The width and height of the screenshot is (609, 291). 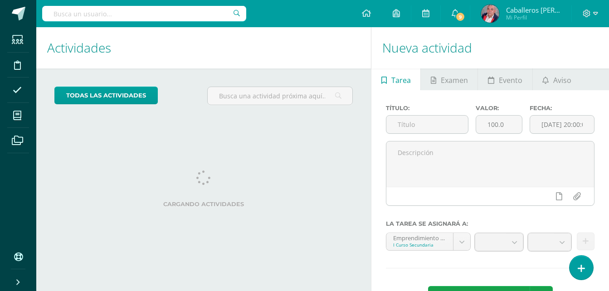 What do you see at coordinates (419, 237) in the screenshot?
I see `div: Emprendimiento para la productividad 'A'` at bounding box center [419, 237].